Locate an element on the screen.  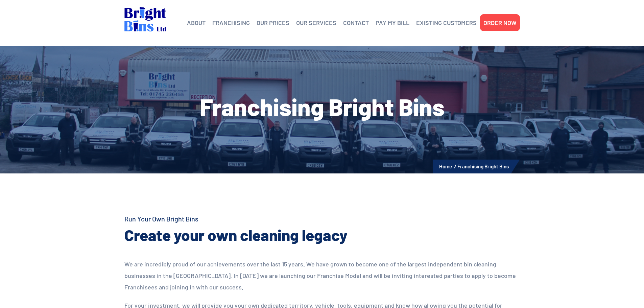
li: Franchising Bright Bins is located at coordinates (483, 166).